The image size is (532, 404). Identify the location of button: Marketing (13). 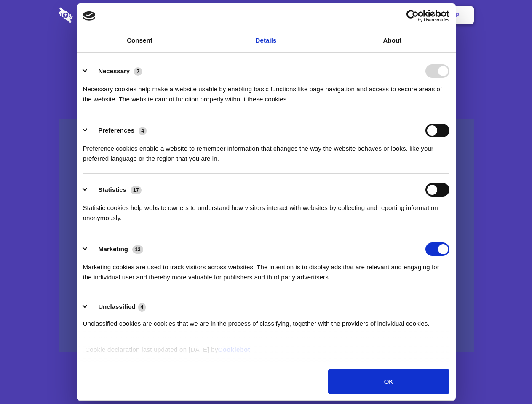
(116, 249).